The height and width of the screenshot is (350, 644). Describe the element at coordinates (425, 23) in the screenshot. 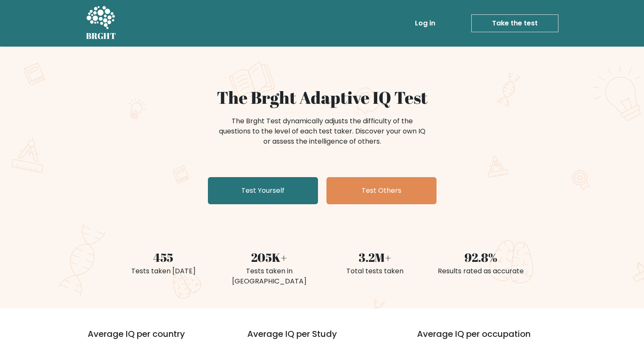

I see `a: Log in` at that location.